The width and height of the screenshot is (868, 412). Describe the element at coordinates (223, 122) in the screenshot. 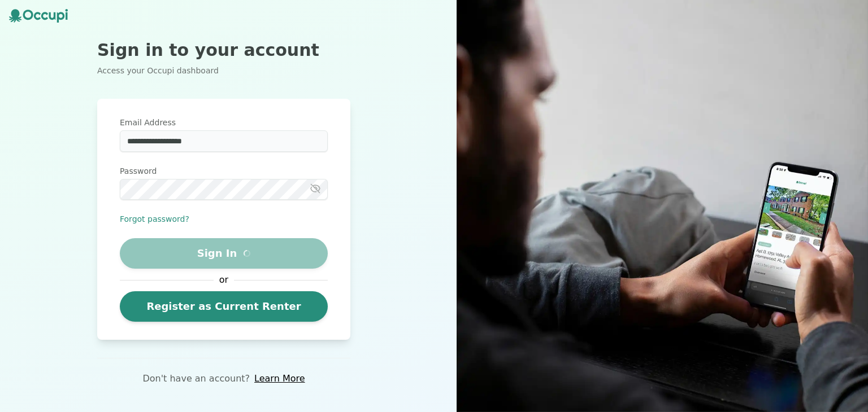

I see `label: Email Address` at that location.